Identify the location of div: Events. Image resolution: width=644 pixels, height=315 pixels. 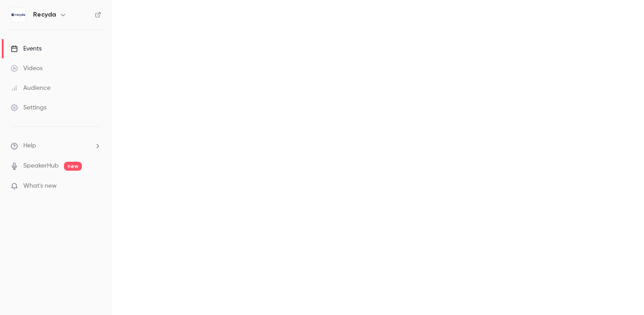
(26, 49).